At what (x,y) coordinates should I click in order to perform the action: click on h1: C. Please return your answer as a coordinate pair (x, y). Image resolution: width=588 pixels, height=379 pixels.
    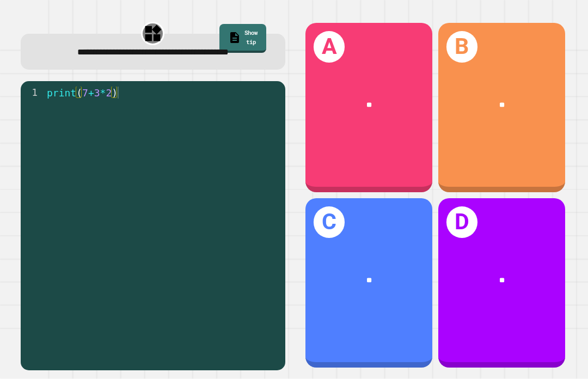
    Looking at the image, I should click on (330, 222).